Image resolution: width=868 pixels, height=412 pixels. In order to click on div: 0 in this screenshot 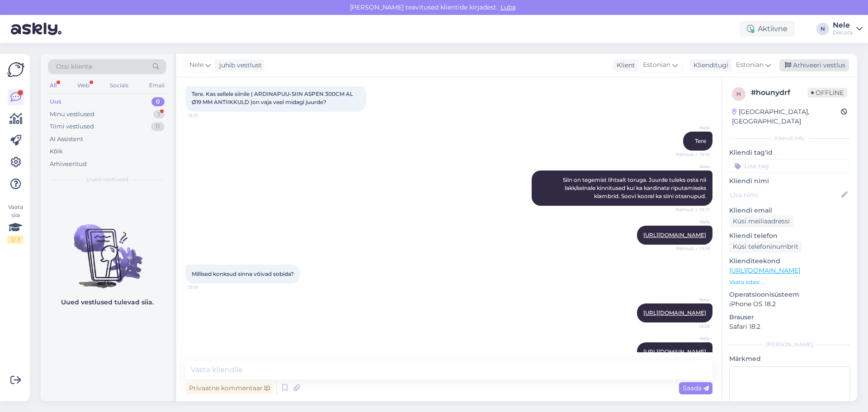, I will do `click(158, 102)`.